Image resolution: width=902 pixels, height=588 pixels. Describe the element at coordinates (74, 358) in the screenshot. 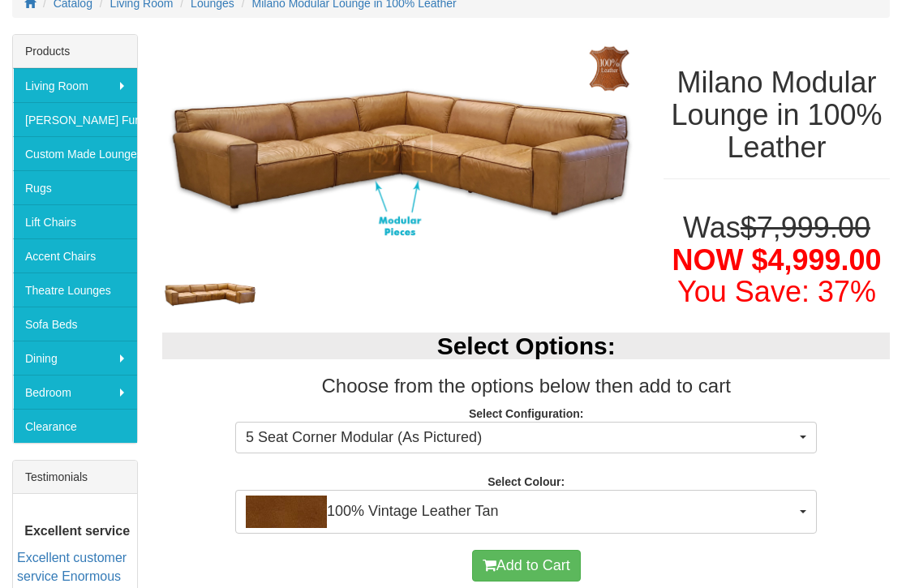

I see `a: Dining` at that location.